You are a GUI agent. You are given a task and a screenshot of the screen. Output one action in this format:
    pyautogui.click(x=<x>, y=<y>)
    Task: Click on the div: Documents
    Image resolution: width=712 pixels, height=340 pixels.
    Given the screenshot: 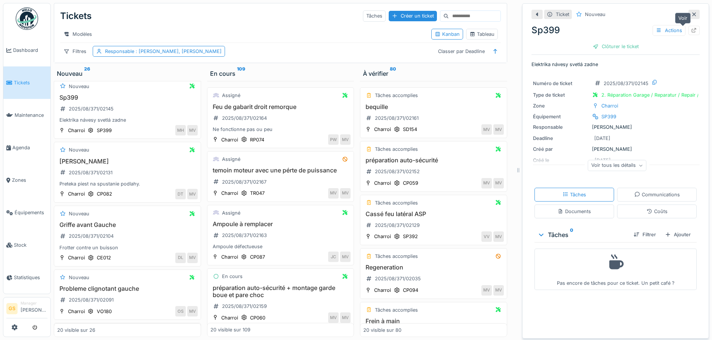 What is the action you would take?
    pyautogui.click(x=574, y=211)
    